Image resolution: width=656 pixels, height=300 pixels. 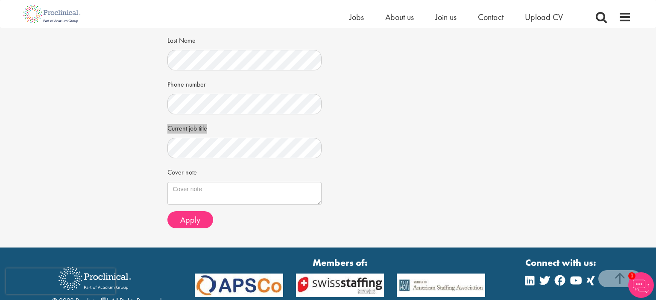 I want to click on a: About us, so click(x=400, y=17).